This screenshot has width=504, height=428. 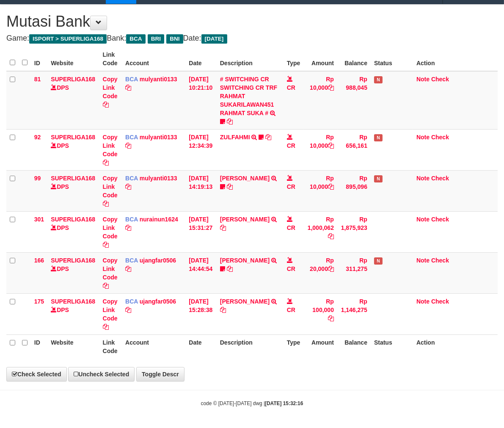 What do you see at coordinates (101, 374) in the screenshot?
I see `a: Uncheck Selected` at bounding box center [101, 374].